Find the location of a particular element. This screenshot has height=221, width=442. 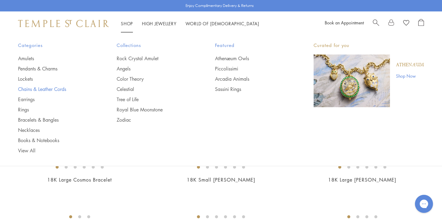

button: Gorgias live chat is located at coordinates (12, 11).